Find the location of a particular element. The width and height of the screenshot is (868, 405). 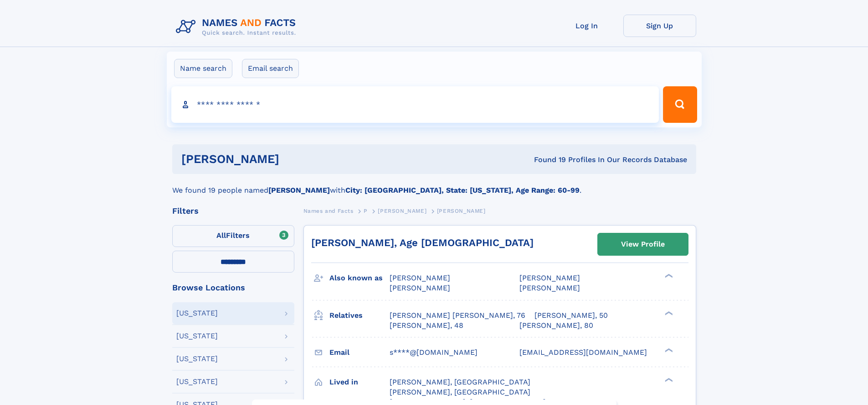

h3: Lived in is located at coordinates (359, 382).